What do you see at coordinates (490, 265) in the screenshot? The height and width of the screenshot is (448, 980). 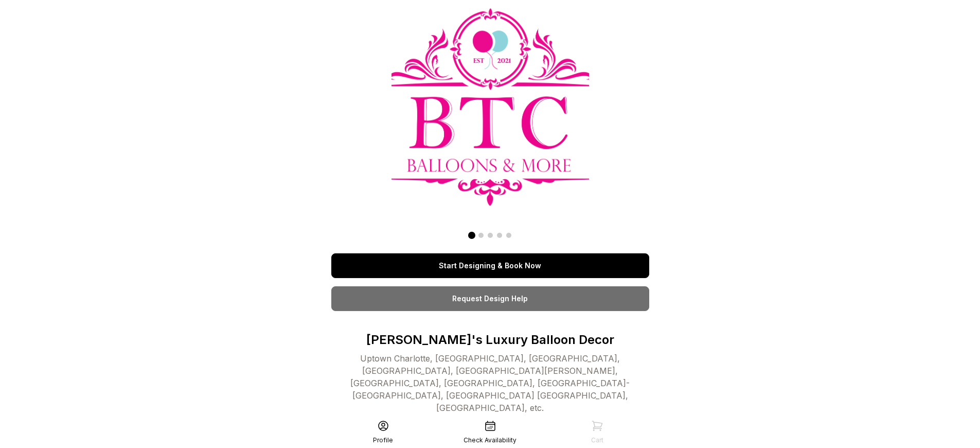 I see `a: Start Designing & Book Now` at bounding box center [490, 265].